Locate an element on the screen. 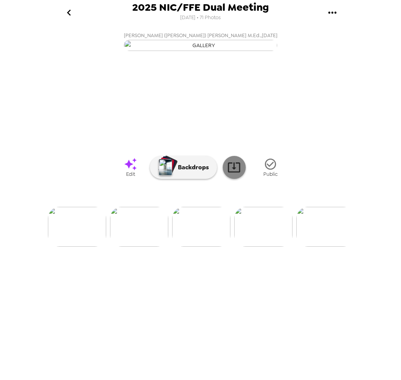 This screenshot has width=401, height=380. p: Backdrops is located at coordinates (191, 167).